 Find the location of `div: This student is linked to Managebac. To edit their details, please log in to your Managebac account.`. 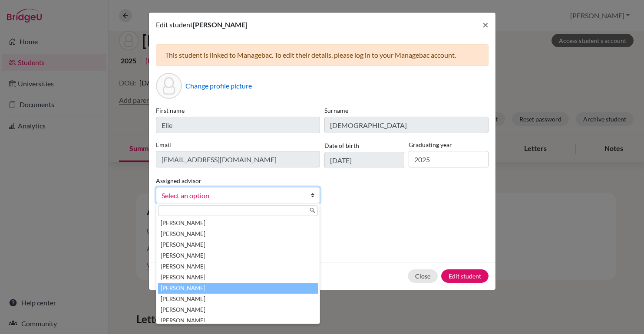

div: This student is linked to Managebac. To edit their details, please log in to your Managebac account. is located at coordinates (322, 55).